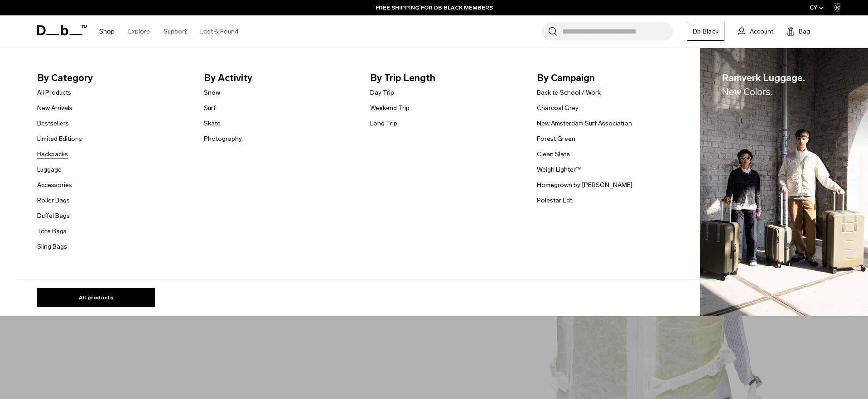  I want to click on a: Polestar Edt., so click(555, 200).